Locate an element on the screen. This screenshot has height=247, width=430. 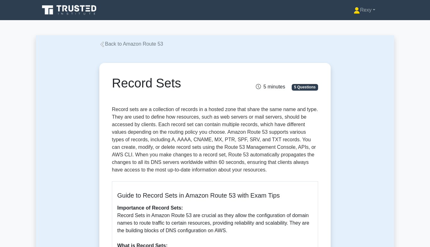
a: Rexy is located at coordinates (364, 10).